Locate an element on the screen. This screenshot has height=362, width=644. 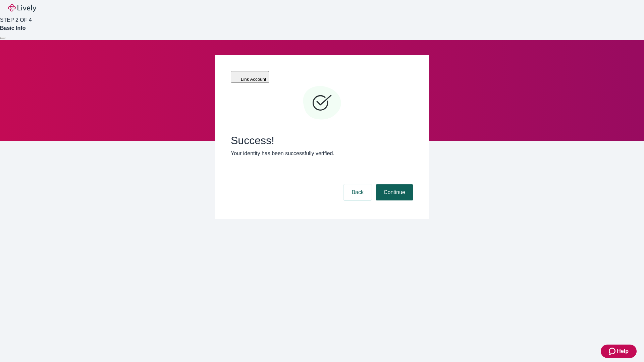
button: Back is located at coordinates (358, 192).